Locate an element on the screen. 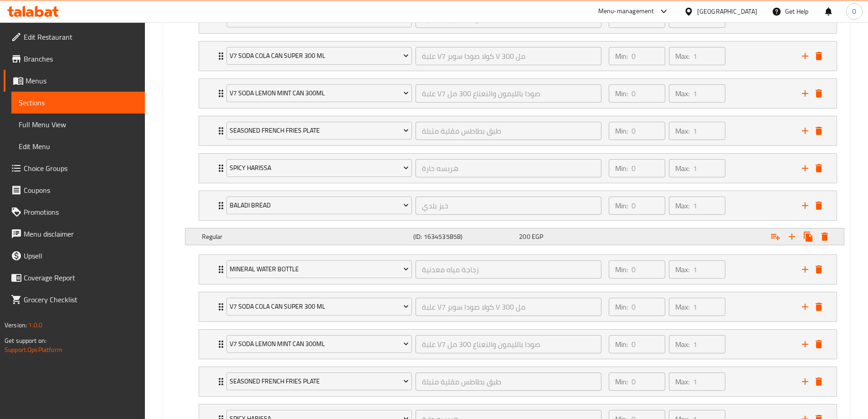  span: Coverage Report is located at coordinates (81, 278).